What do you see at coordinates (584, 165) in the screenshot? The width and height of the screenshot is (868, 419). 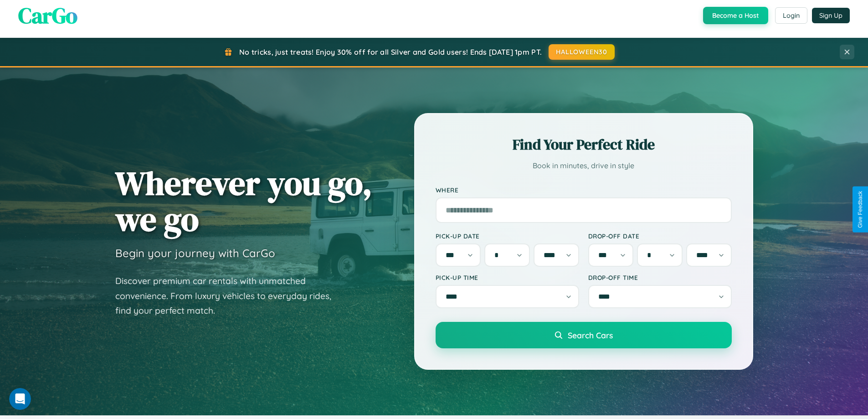 I see `p: Book in minutes, drive in style` at bounding box center [584, 165].